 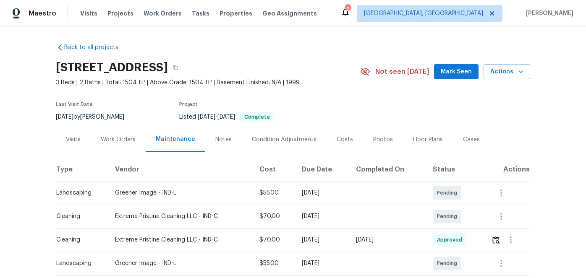 What do you see at coordinates (496, 240) in the screenshot?
I see `img: Review Icon` at bounding box center [496, 240].